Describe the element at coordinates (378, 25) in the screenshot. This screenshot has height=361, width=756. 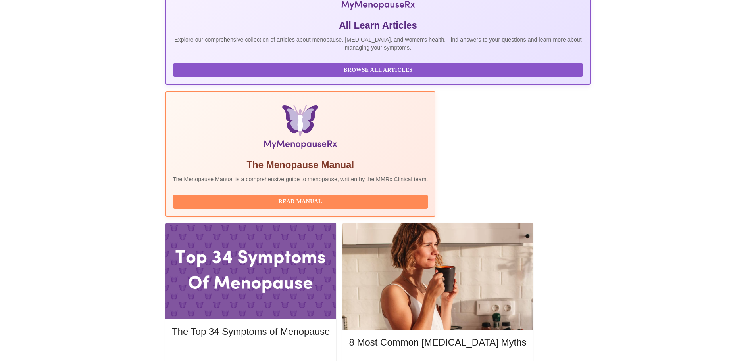
I see `h5: All Learn Articles` at that location.